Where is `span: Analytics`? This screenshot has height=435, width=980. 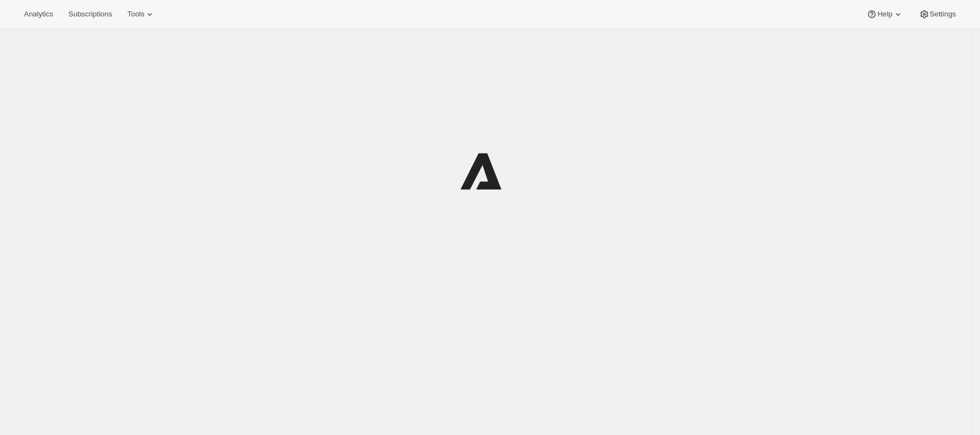
span: Analytics is located at coordinates (38, 14).